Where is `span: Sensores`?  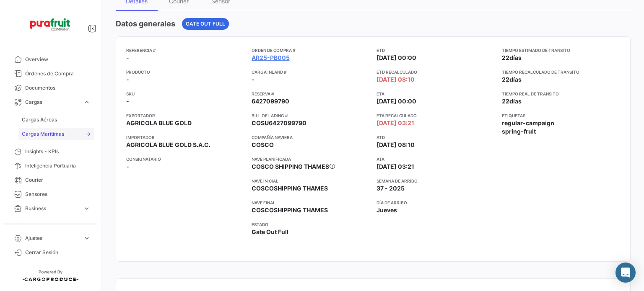 span: Sensores is located at coordinates (58, 194).